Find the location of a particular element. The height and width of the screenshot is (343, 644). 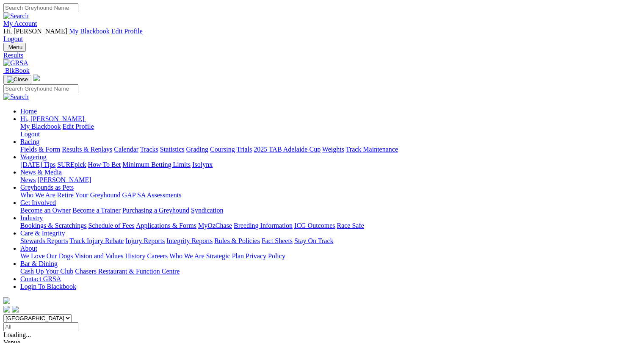

a: Contact GRSA is located at coordinates (41, 279).